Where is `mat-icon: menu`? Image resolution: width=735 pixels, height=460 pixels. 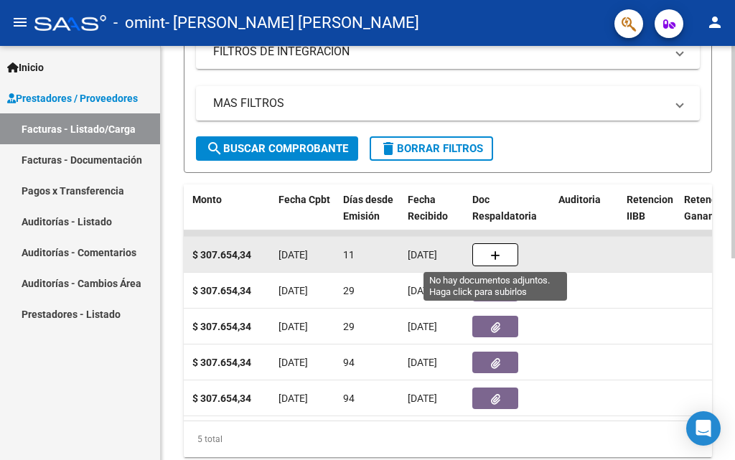
mat-icon: menu is located at coordinates (20, 22).